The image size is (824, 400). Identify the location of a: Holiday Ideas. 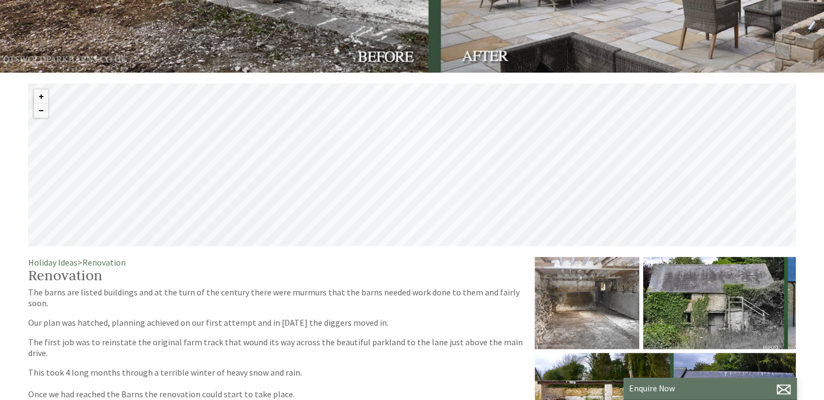
(53, 262).